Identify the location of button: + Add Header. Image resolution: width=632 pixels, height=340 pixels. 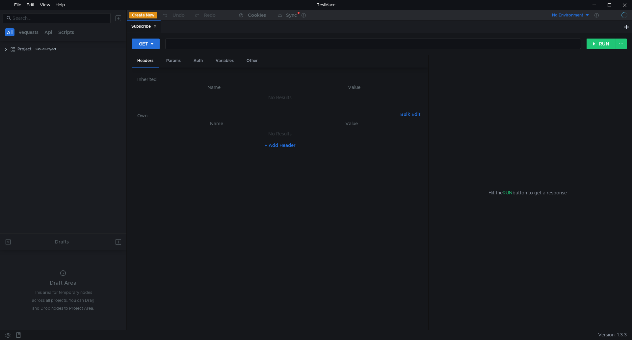
(280, 145).